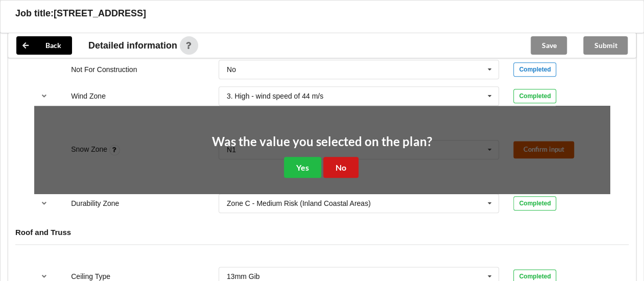 The image size is (644, 281). Describe the element at coordinates (95, 203) in the screenshot. I see `label: Durability Zone` at that location.